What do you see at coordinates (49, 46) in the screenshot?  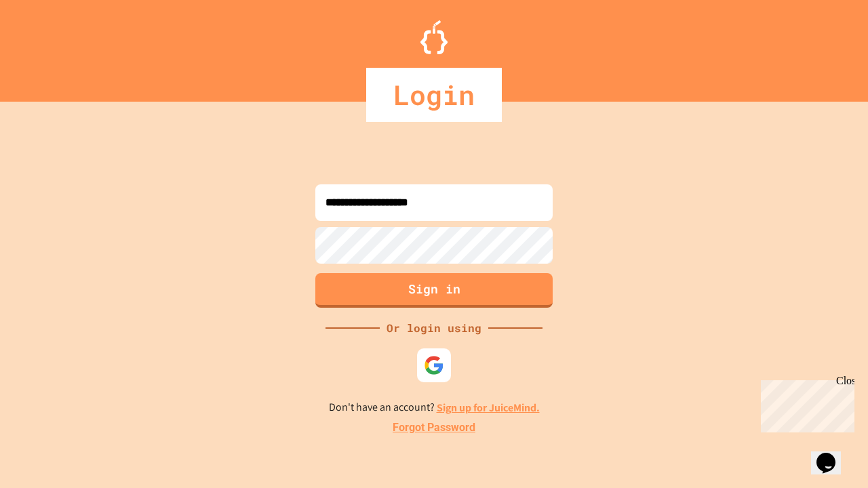 I see `div: Chat with us now!Close` at bounding box center [49, 46].